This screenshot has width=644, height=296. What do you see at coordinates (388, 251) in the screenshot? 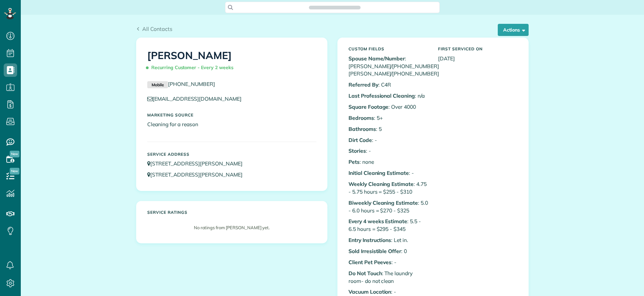
I see `p: : 0` at bounding box center [388, 251].